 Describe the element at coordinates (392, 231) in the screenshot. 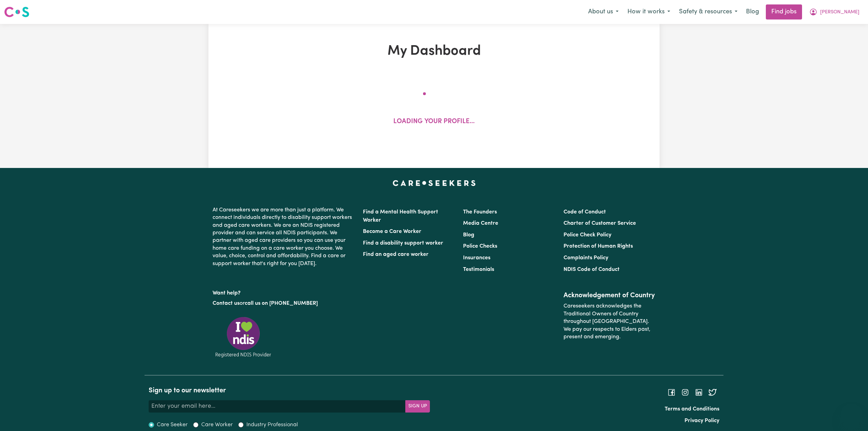

I see `a: Become a Care Worker` at that location.